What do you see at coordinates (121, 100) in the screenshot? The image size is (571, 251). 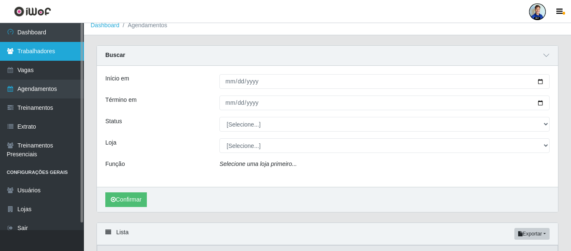 I see `label: Término em` at bounding box center [121, 100].